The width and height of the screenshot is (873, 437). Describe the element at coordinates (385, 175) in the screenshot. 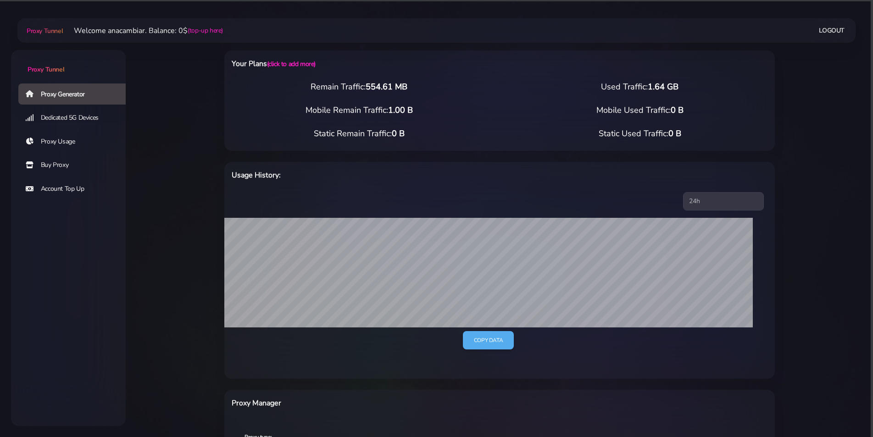

I see `h6: Usage History:` at that location.